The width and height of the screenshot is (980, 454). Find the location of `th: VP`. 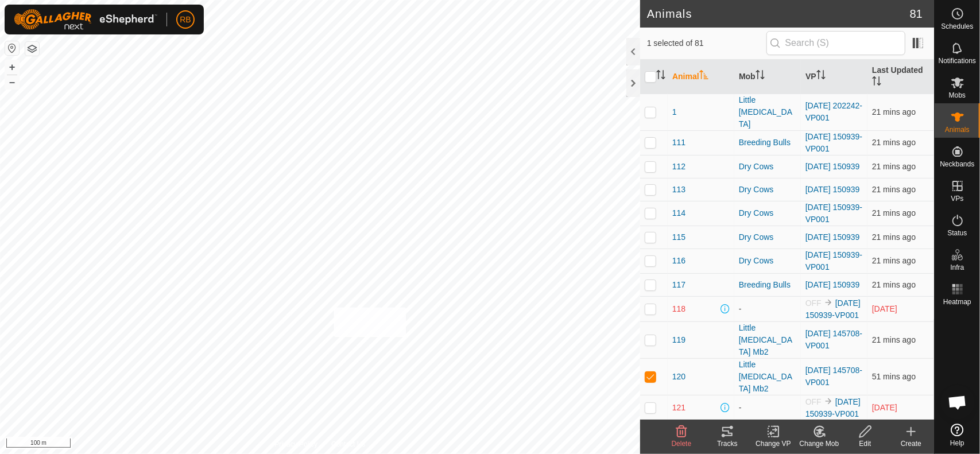

th: VP is located at coordinates (834, 77).